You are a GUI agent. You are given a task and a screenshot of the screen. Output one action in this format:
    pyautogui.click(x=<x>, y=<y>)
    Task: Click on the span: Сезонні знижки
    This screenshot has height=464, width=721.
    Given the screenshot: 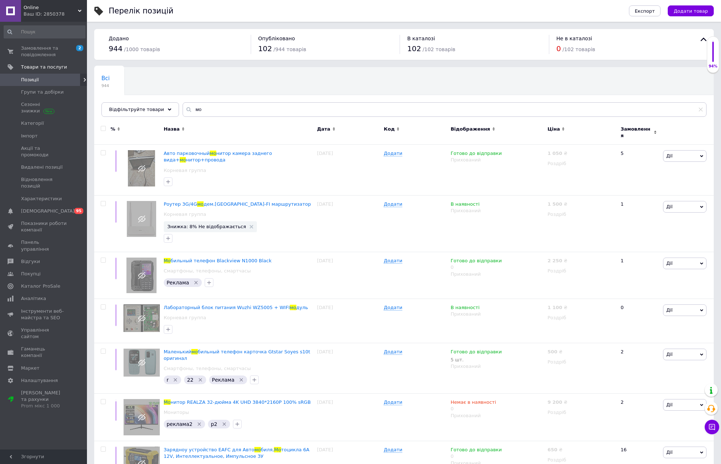 What is the action you would take?
    pyautogui.click(x=44, y=108)
    